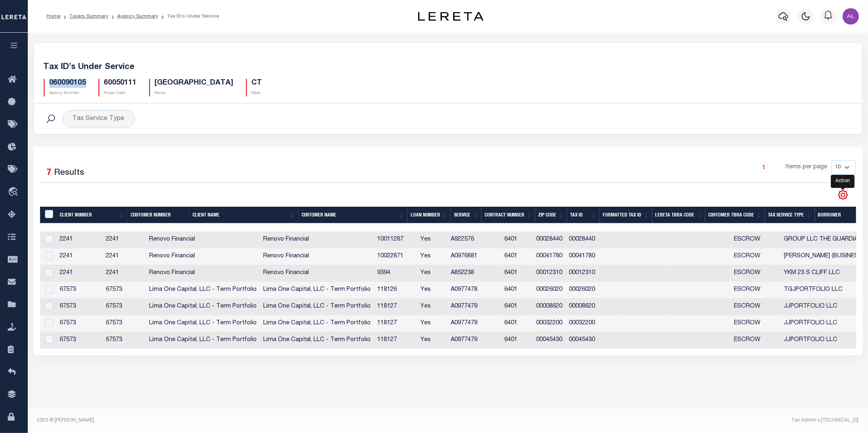 The height and width of the screenshot is (433, 868). What do you see at coordinates (188, 16) in the screenshot?
I see `li: Tax ID’s Under Service` at bounding box center [188, 16].